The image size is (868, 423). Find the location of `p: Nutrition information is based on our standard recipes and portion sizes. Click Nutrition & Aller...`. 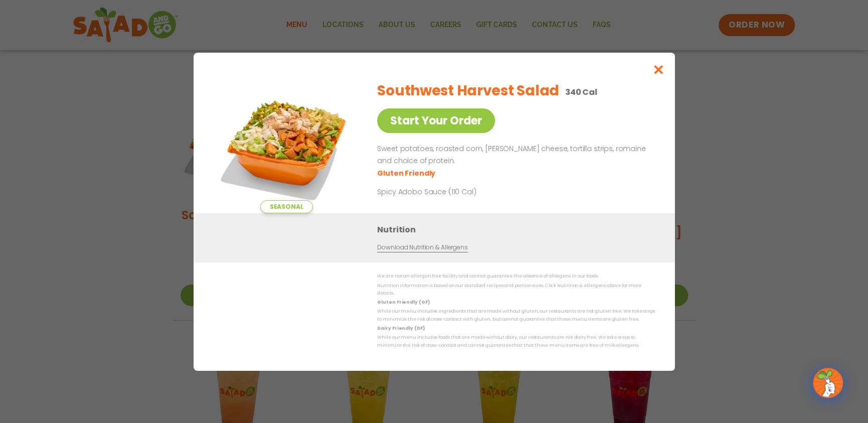

p: Nutrition information is based on our standard recipes and portion sizes. Click Nutrition & Aller... is located at coordinates (516, 289).